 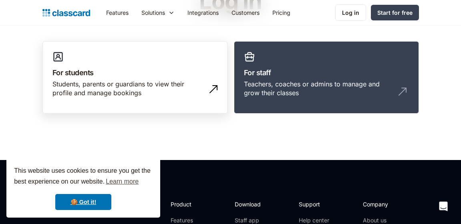 What do you see at coordinates (127, 89) in the screenshot?
I see `div: Students, parents or guardians to view their profile and manage bookings` at bounding box center [127, 89].